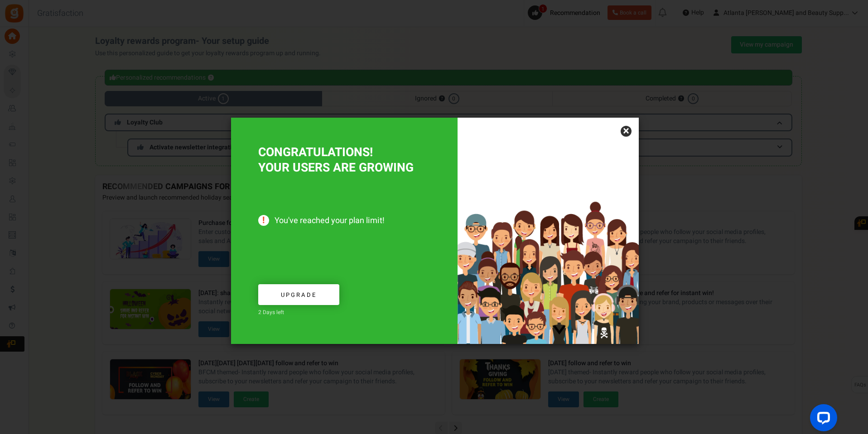  I want to click on img: Increased users, so click(549, 253).